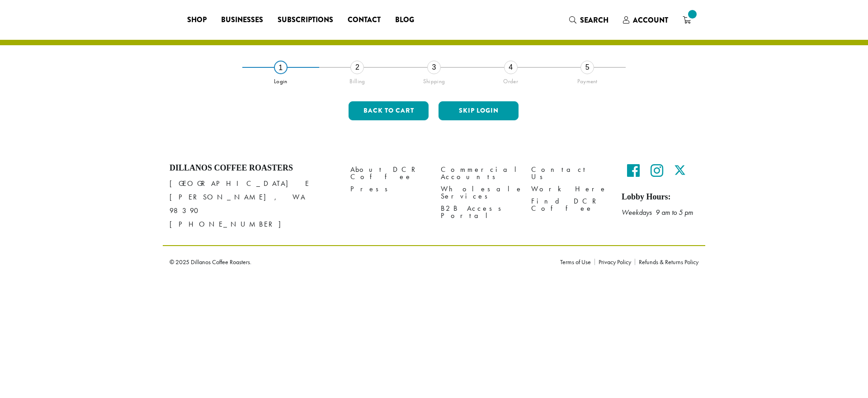 The image size is (868, 398). I want to click on a: Shop, so click(197, 20).